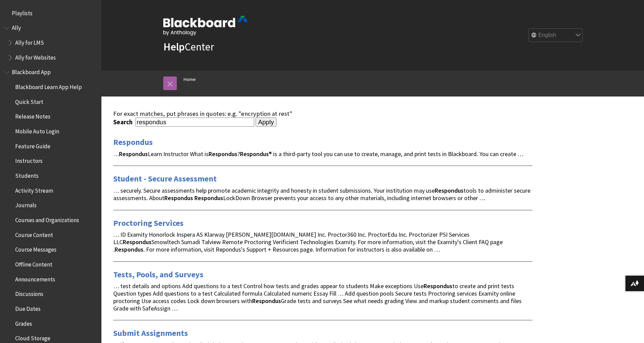  I want to click on input: Apply, so click(266, 122).